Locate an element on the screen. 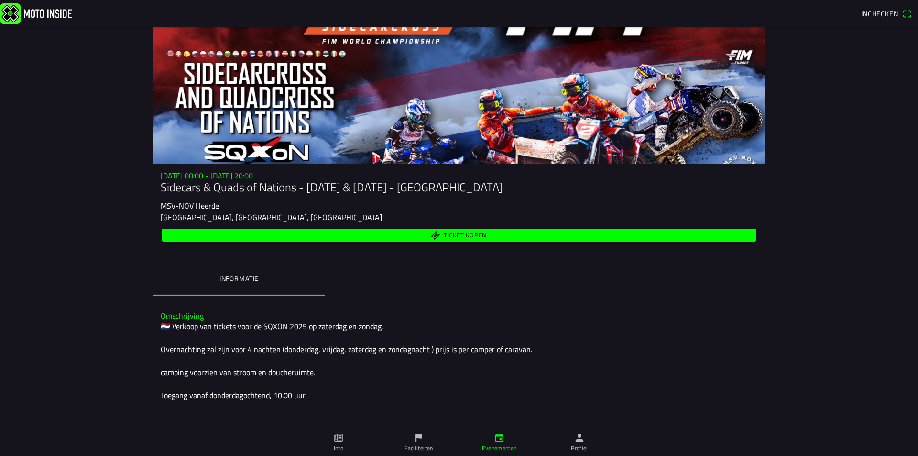  ion-icon: person is located at coordinates (579, 437).